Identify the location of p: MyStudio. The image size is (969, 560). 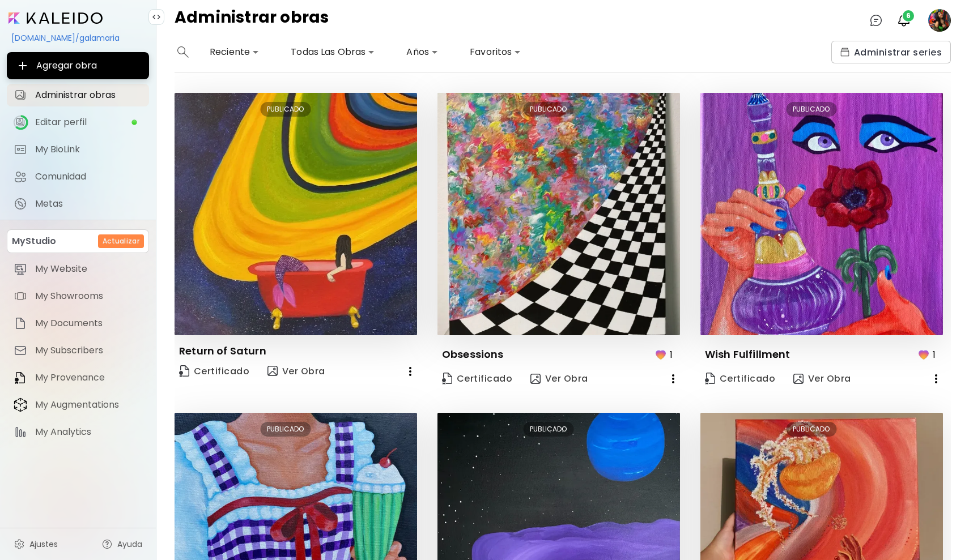
(34, 241).